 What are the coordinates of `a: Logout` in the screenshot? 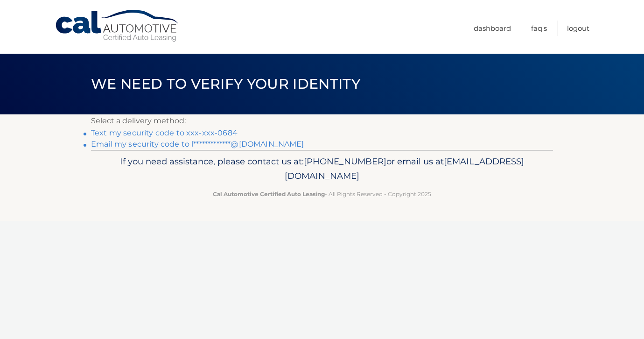 It's located at (578, 28).